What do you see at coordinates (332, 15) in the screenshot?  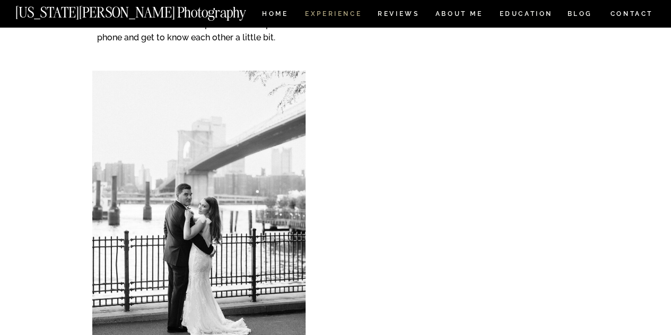 I see `nav: Experience` at bounding box center [332, 15].